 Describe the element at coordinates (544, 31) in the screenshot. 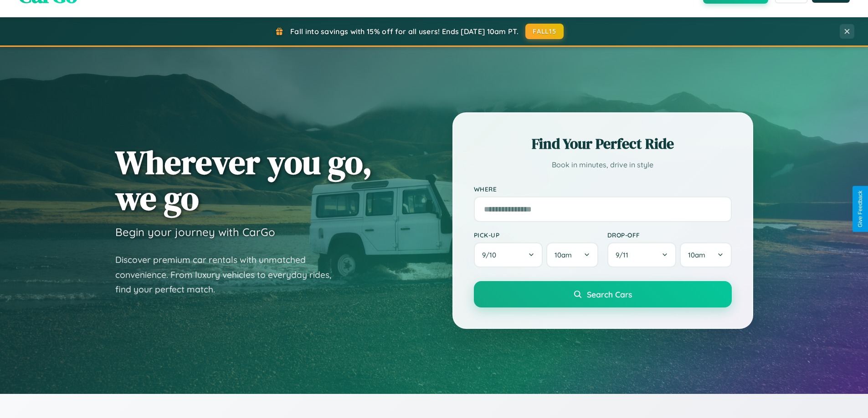

I see `button: FALL15` at that location.